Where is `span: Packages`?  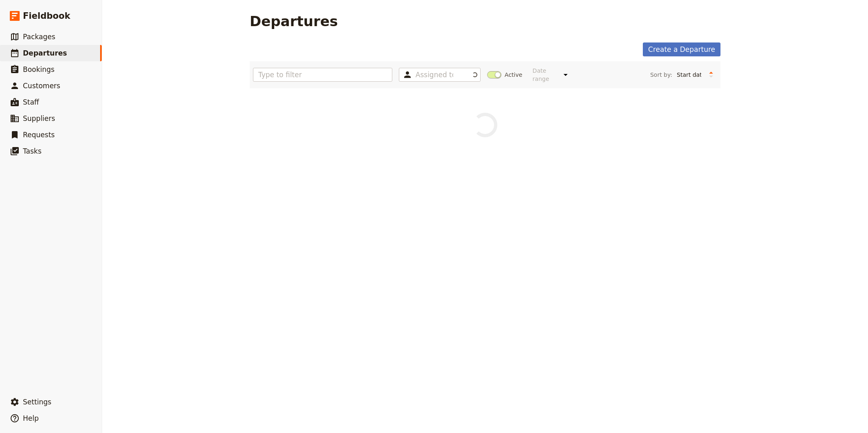 span: Packages is located at coordinates (39, 37).